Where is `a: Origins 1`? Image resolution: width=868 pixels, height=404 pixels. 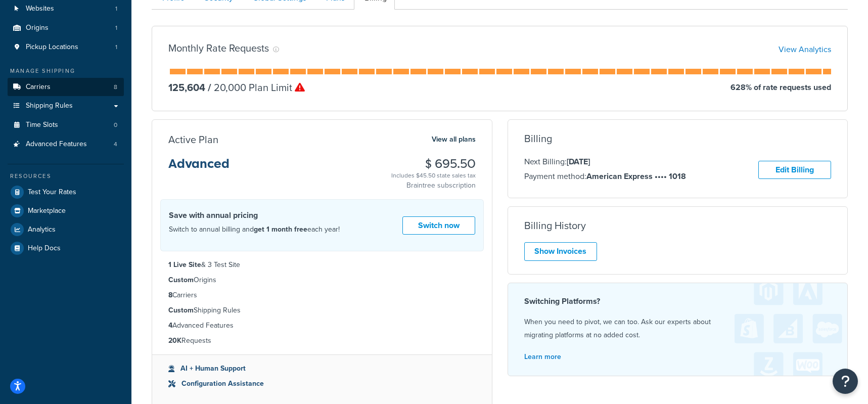
a: Origins 1 is located at coordinates (66, 28).